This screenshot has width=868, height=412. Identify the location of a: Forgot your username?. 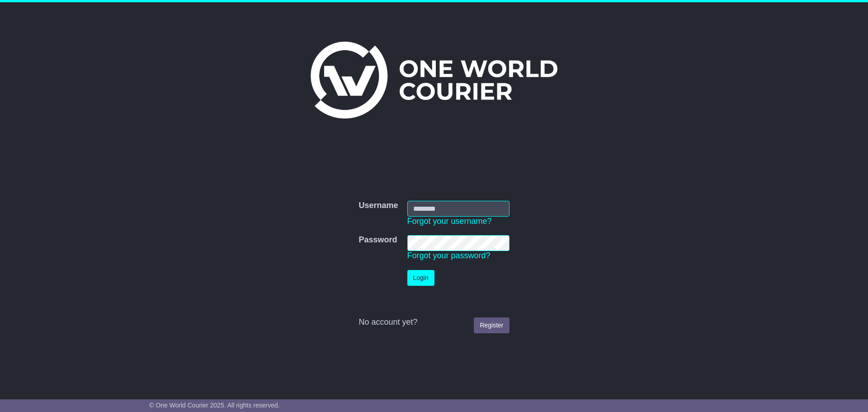
(450, 221).